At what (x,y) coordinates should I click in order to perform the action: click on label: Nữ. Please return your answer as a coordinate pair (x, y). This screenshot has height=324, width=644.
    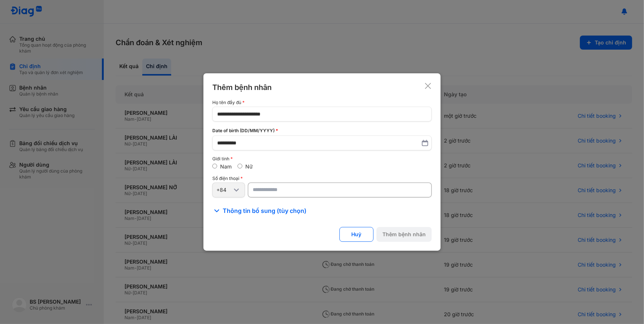
    Looking at the image, I should click on (249, 166).